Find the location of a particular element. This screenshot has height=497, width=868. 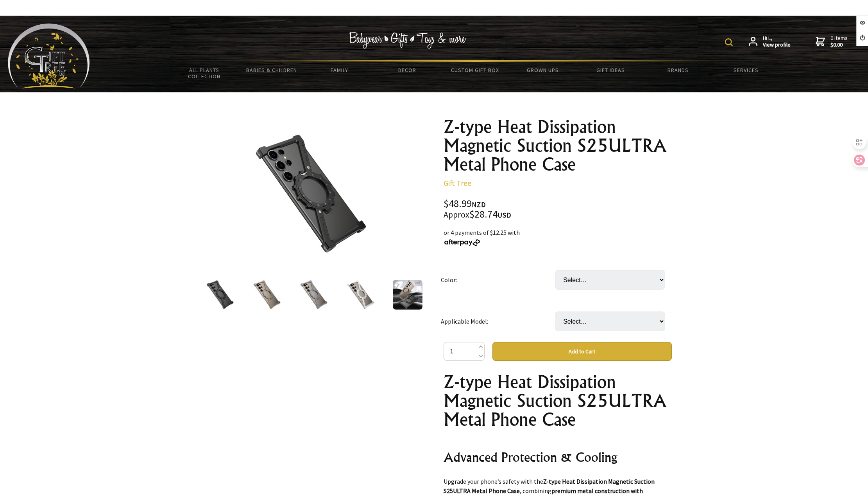

a: Hi L,View profile is located at coordinates (769, 42).